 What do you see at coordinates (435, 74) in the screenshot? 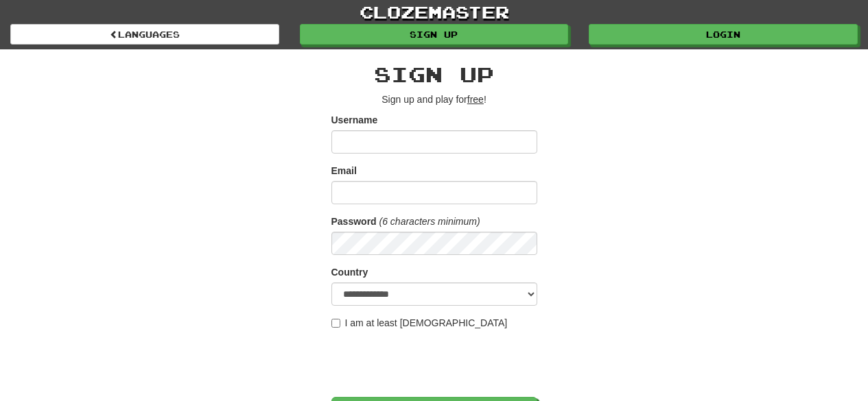
I see `h2: Sign up` at bounding box center [435, 74].